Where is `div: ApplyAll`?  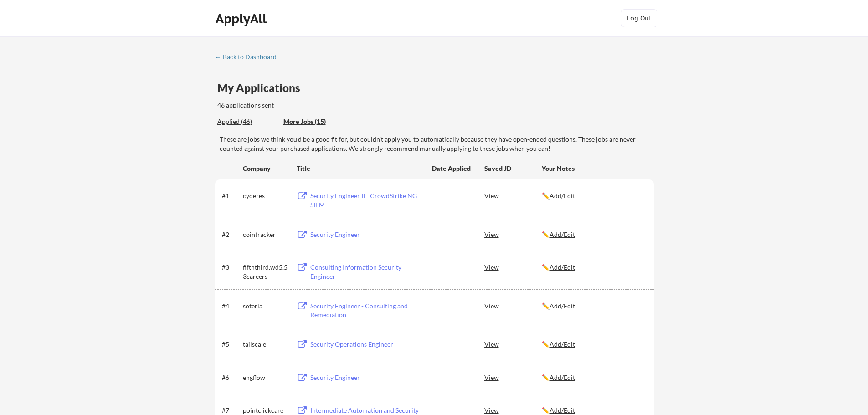
div: ApplyAll is located at coordinates (242, 19).